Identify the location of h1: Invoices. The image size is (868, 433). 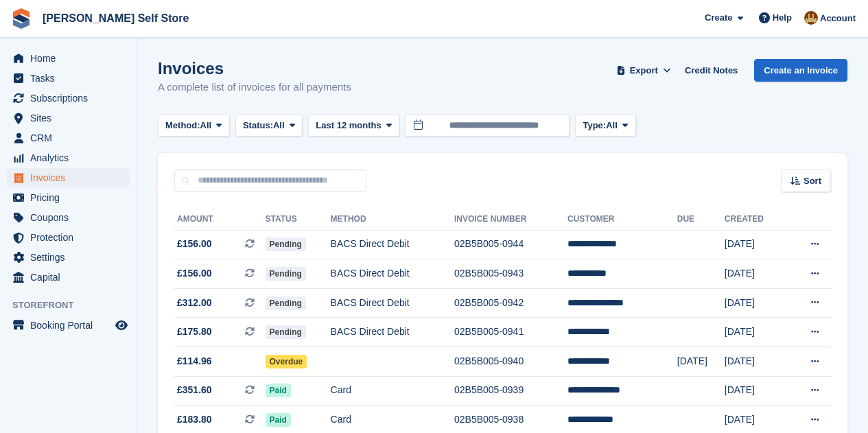
(255, 68).